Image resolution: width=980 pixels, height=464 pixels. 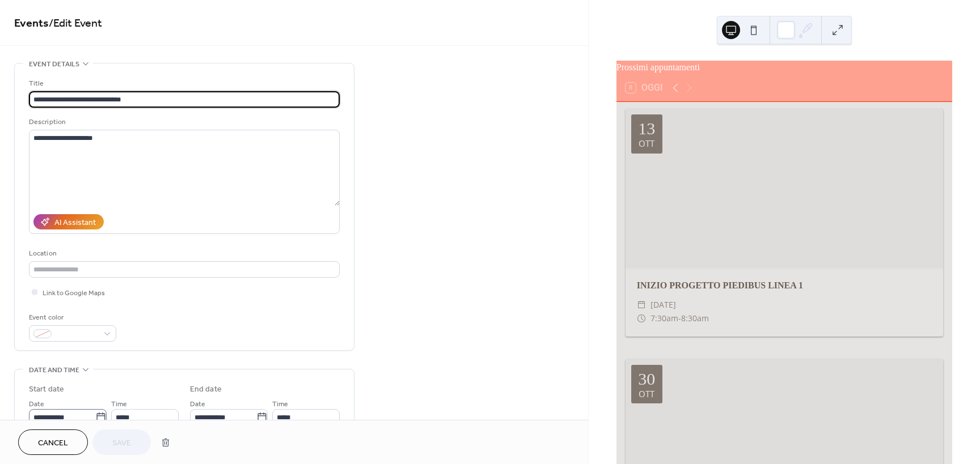 What do you see at coordinates (75, 223) in the screenshot?
I see `div: AI Assistant` at bounding box center [75, 223].